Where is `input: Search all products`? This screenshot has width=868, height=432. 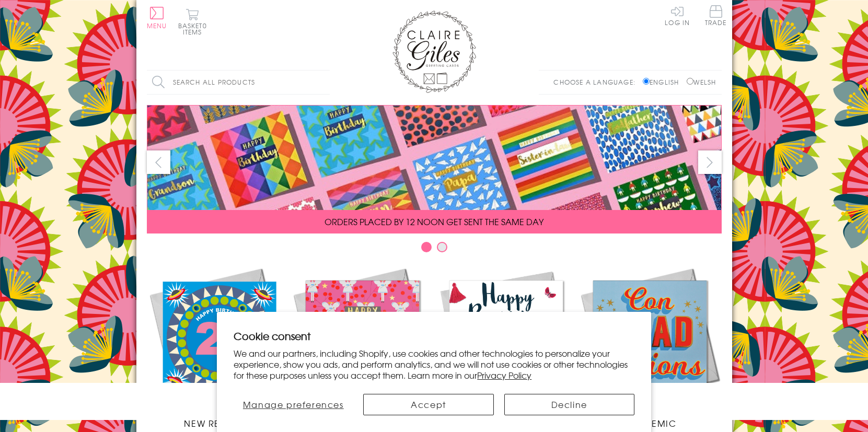
input: Search all products is located at coordinates (238, 82).